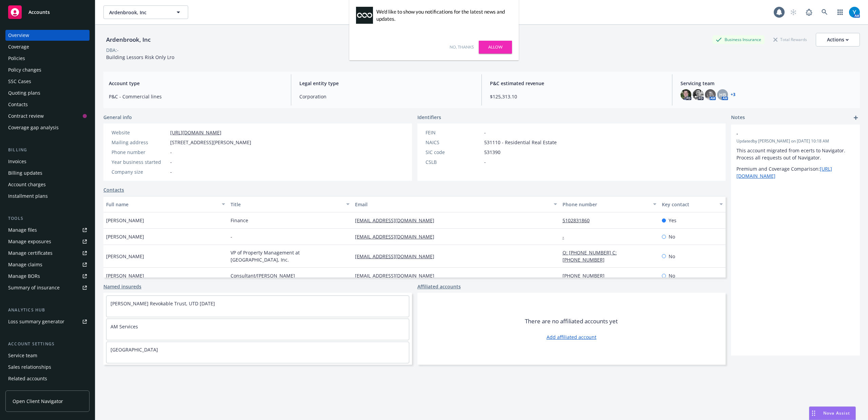 This screenshot has height=420, width=868. I want to click on a: Allow, so click(495, 47).